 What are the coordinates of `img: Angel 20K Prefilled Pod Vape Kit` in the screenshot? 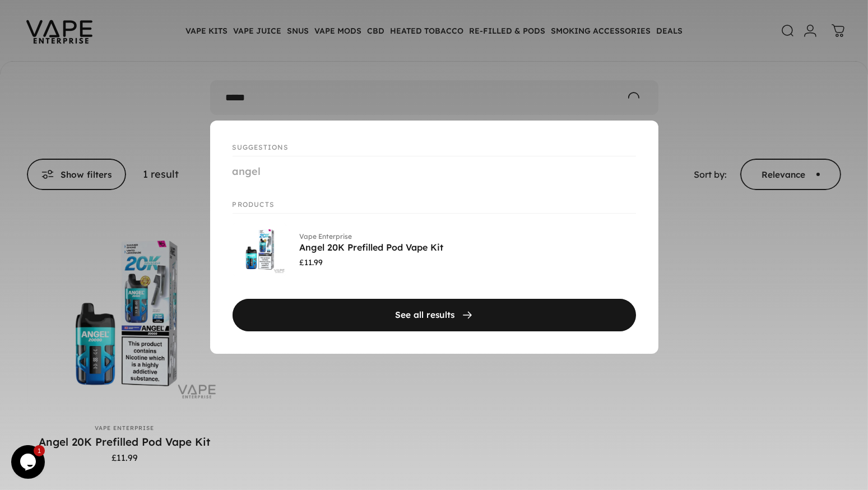 It's located at (259, 250).